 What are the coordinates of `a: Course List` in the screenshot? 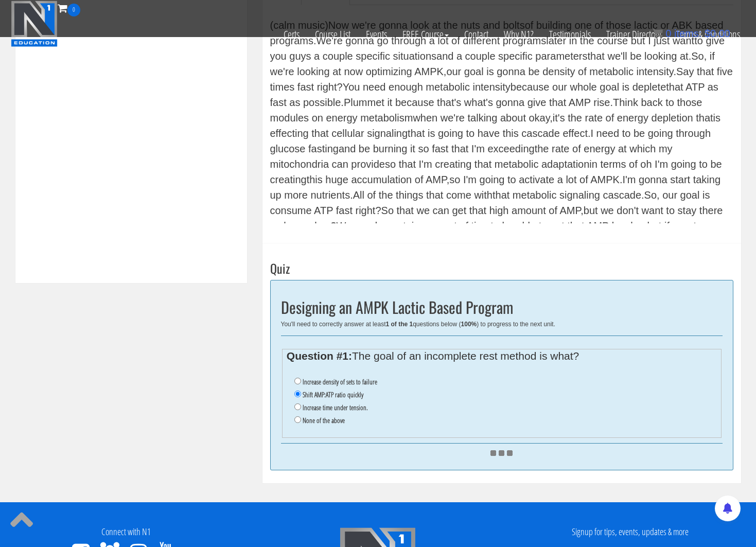 It's located at (333, 34).